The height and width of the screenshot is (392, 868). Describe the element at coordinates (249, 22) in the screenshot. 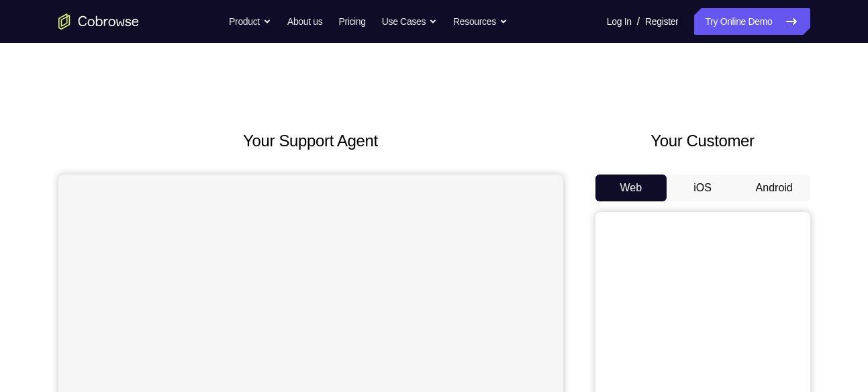

I see `button: Product` at that location.